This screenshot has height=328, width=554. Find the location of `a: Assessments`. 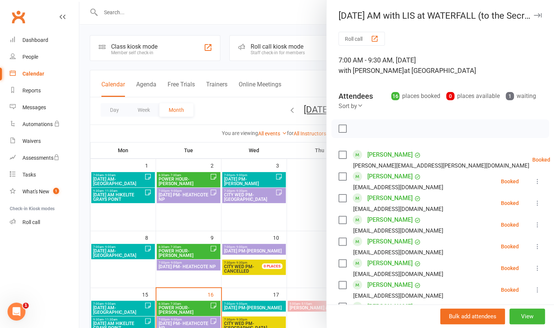

a: Assessments is located at coordinates (44, 158).